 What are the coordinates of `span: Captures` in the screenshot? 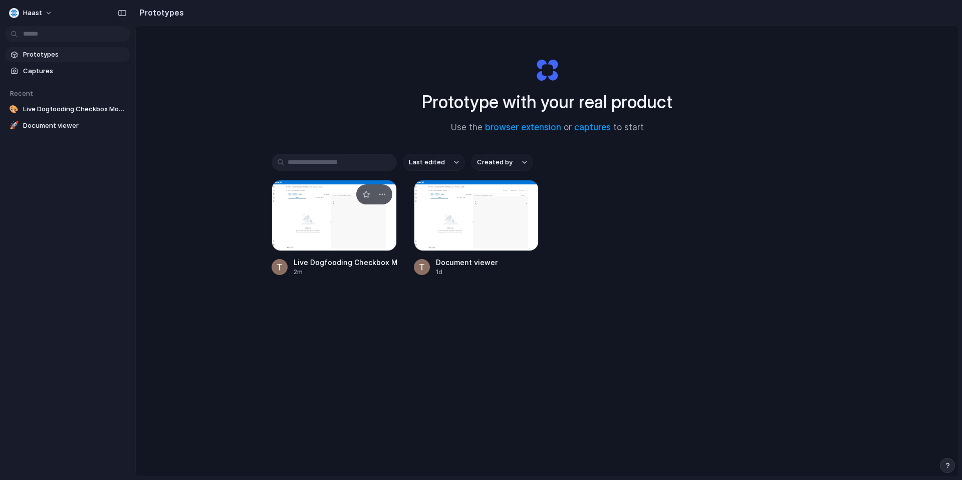 It's located at (75, 71).